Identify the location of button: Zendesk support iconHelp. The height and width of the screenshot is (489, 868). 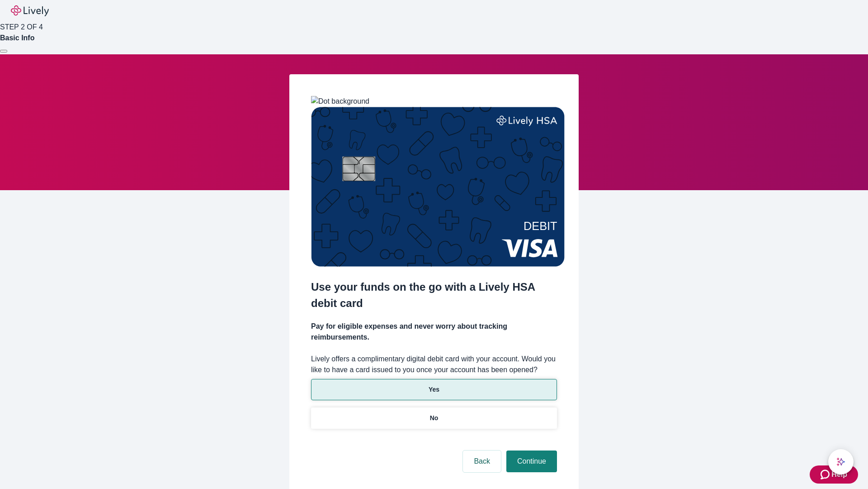
(834, 475).